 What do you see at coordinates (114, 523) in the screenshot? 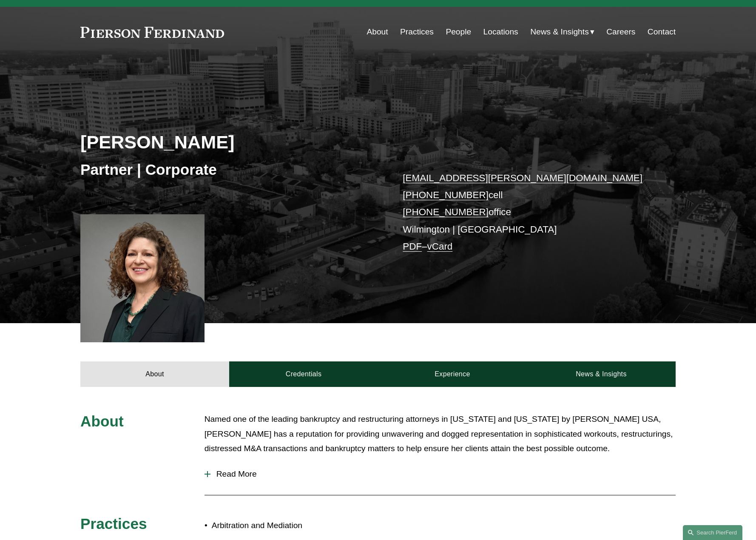
I see `span: Practices` at bounding box center [114, 523].